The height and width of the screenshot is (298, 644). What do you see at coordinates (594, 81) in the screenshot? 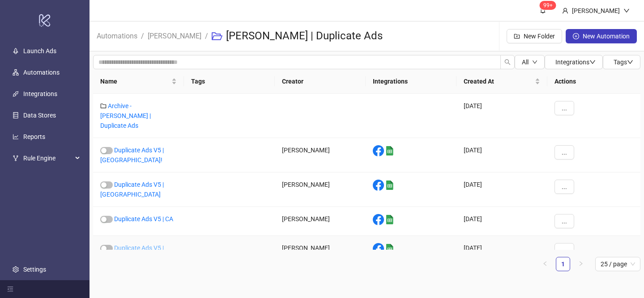
I see `th: Actions` at bounding box center [594, 81].